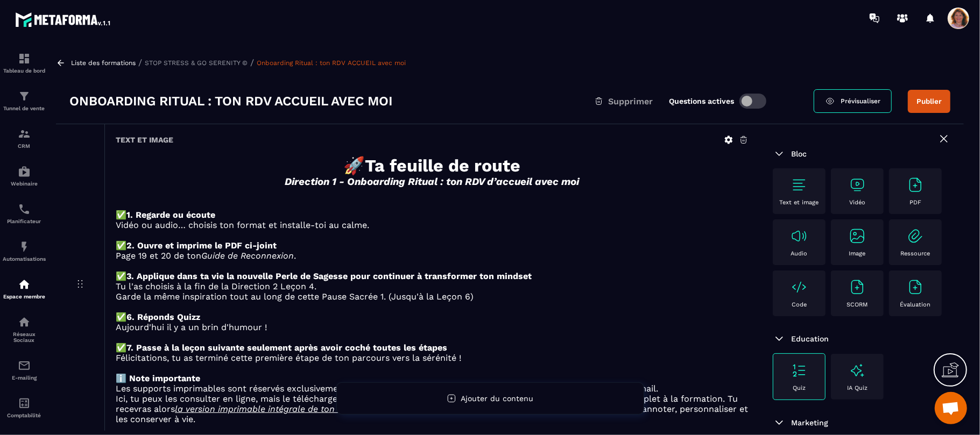 The width and height of the screenshot is (980, 435). I want to click on h3: Onboarding Ritual : ton RDV ACCUEIL avec moi, so click(231, 101).